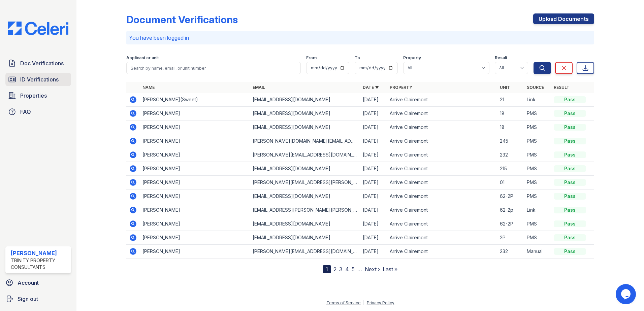  What do you see at coordinates (33, 96) in the screenshot?
I see `span: Properties` at bounding box center [33, 96].